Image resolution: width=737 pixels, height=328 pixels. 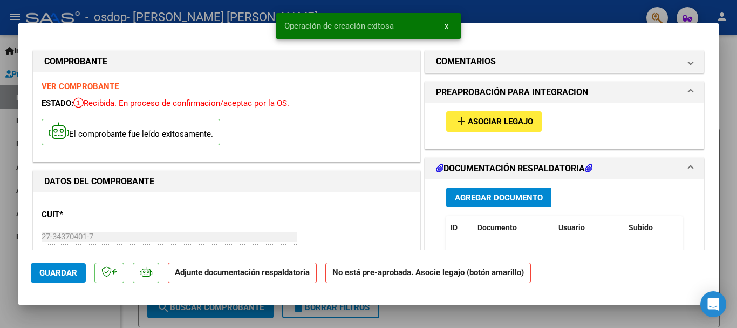 What do you see at coordinates (651, 227) in the screenshot?
I see `datatable-header-cell: Subido` at bounding box center [651, 227].